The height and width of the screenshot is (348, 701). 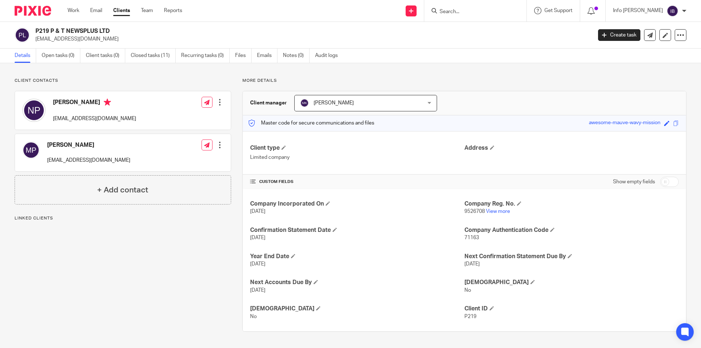 I want to click on p: Master code for secure communications and files, so click(x=311, y=123).